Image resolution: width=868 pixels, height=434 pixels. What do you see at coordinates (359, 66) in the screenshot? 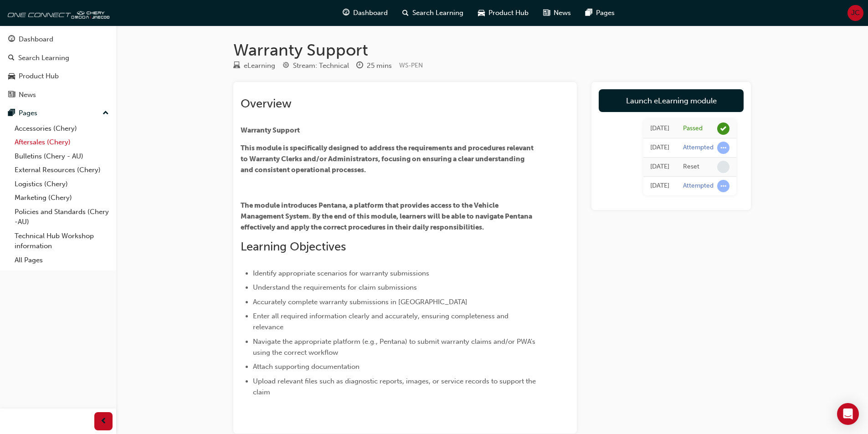
I see `span: clock-icon` at bounding box center [359, 66].